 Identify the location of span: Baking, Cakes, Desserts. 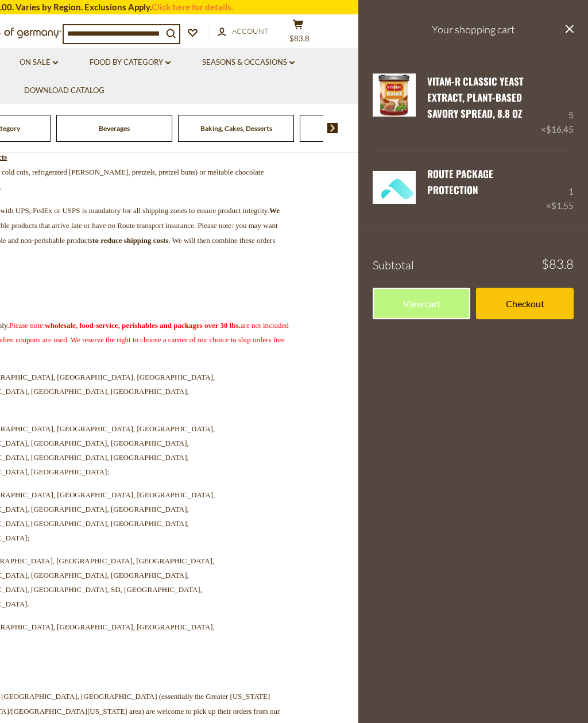
(236, 128).